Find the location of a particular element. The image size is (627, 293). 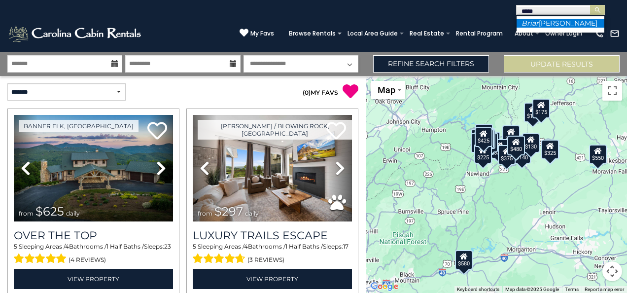

a: (0)MY FAVS is located at coordinates (320, 92).